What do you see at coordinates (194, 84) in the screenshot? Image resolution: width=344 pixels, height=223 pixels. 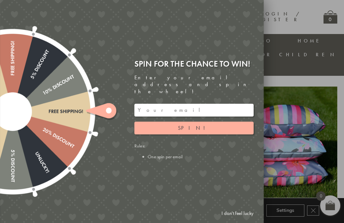 I see `div: Enter your email address and spin the wheel!` at bounding box center [194, 84].